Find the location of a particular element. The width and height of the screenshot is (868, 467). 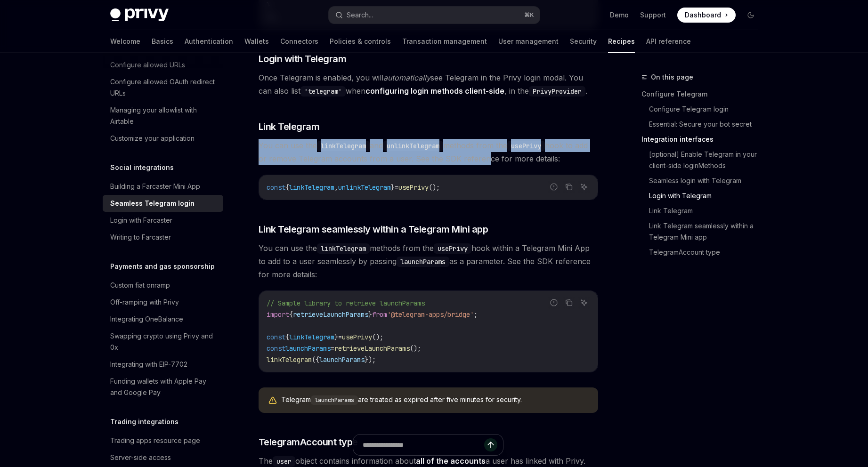

a: Login with Farcaster is located at coordinates (163, 220).